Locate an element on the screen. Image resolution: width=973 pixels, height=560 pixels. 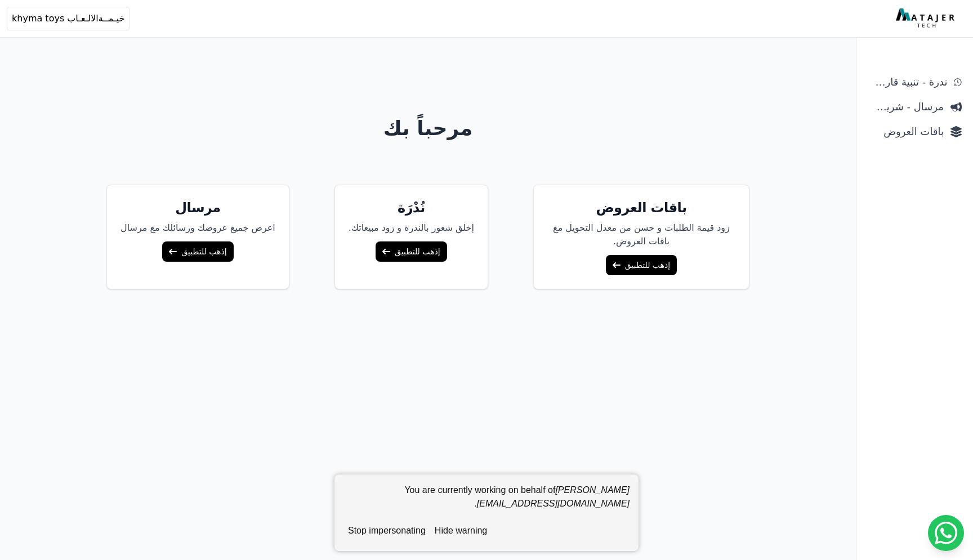
div: You are currently working on behalf of . is located at coordinates (486, 501).